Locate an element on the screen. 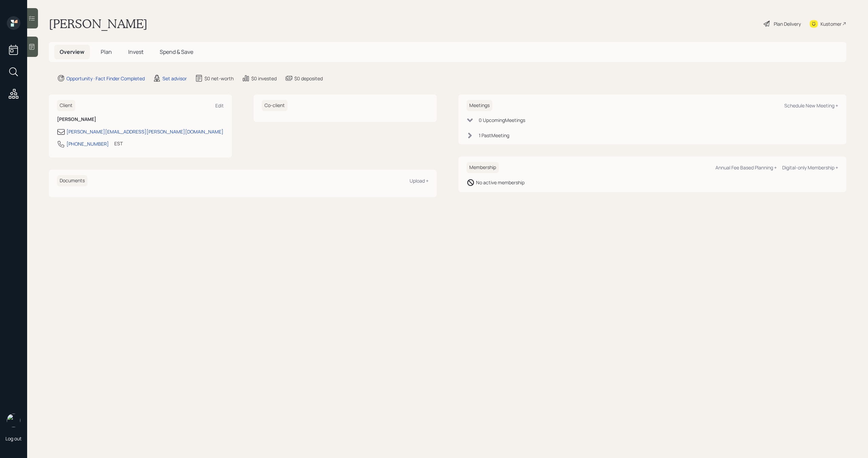  img: michael-russo-headshot.png is located at coordinates (14, 420).